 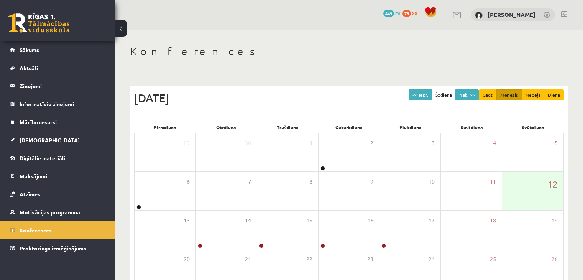 I want to click on span: 78, so click(x=407, y=13).